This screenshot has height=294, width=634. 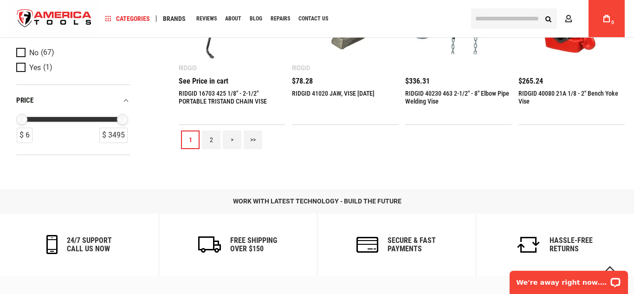 I want to click on h6: 24/7 support call us now, so click(x=89, y=244).